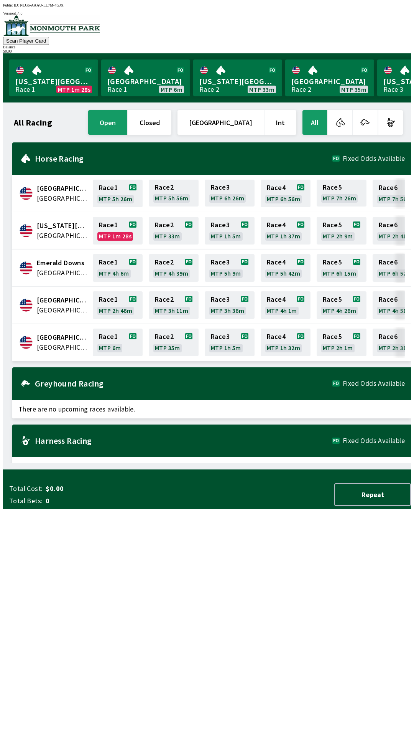 This screenshot has width=414, height=737. What do you see at coordinates (226, 273) in the screenshot?
I see `span: MTP 5h 9m` at bounding box center [226, 273].